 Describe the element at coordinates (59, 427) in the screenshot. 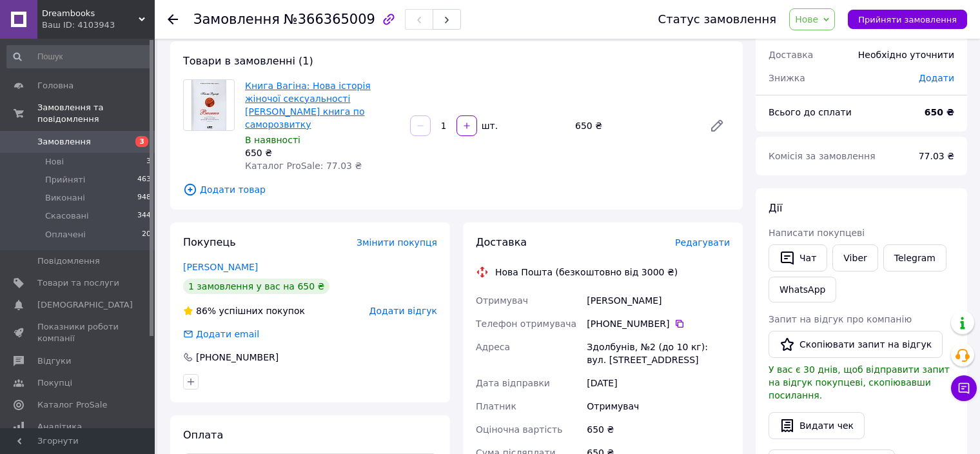

I see `span: Аналітика` at that location.